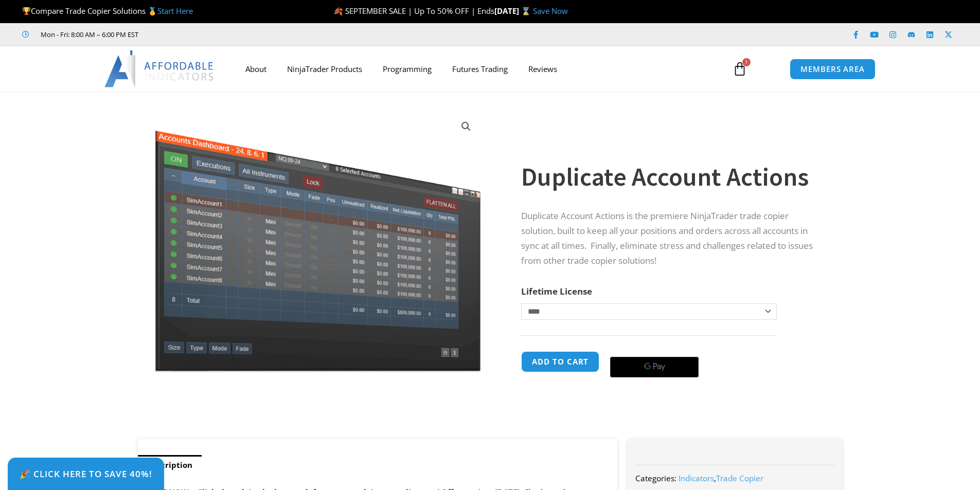 The height and width of the screenshot is (490, 980). Describe the element at coordinates (832, 69) in the screenshot. I see `span: MEMBERS AREA` at that location.